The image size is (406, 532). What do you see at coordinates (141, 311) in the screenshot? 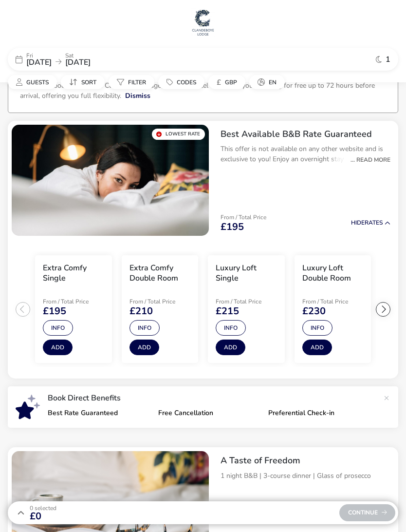
I see `span: £210` at bounding box center [141, 311].